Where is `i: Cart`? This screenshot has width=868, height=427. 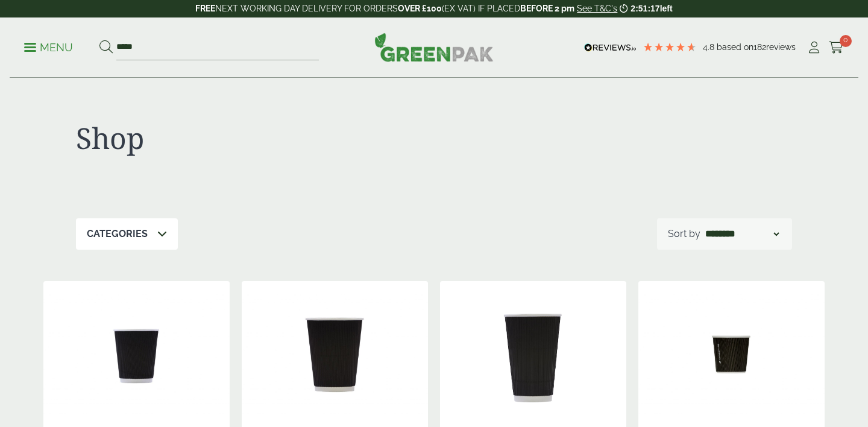
i: Cart is located at coordinates (836, 47).